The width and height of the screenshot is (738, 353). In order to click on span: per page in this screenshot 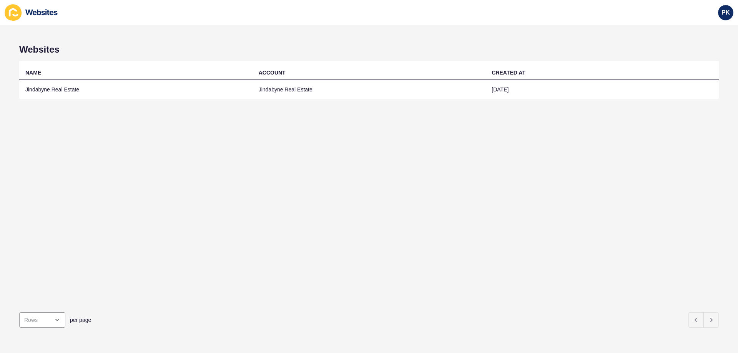, I will do `click(80, 320)`.